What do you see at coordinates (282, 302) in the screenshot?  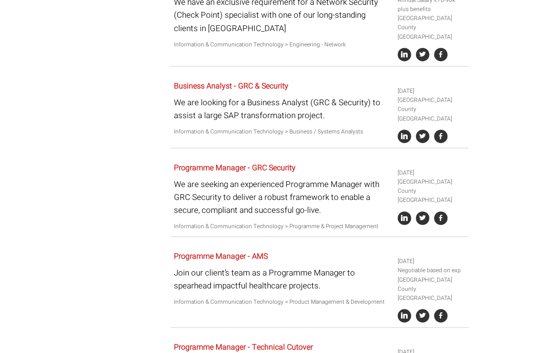 I see `p: Information & Communication Technology > Product Management & Development` at bounding box center [282, 302].